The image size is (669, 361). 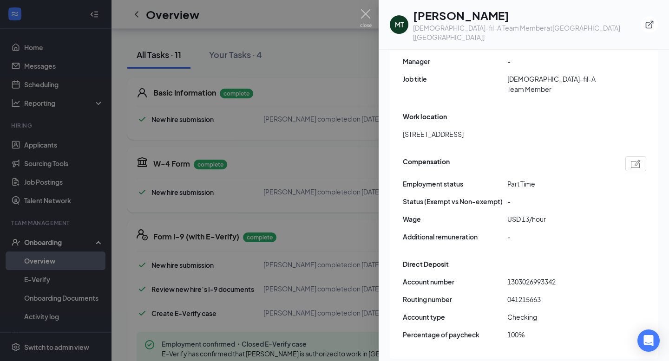 I want to click on span: Part Time, so click(x=559, y=184).